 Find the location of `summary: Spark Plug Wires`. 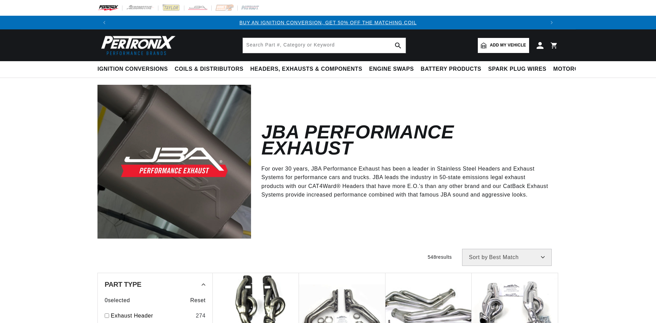

summary: Spark Plug Wires is located at coordinates (517, 69).